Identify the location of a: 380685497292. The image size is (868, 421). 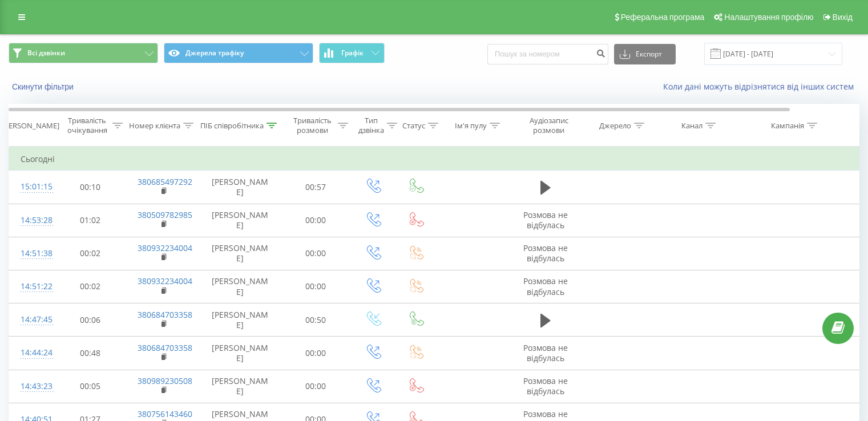
(165, 181).